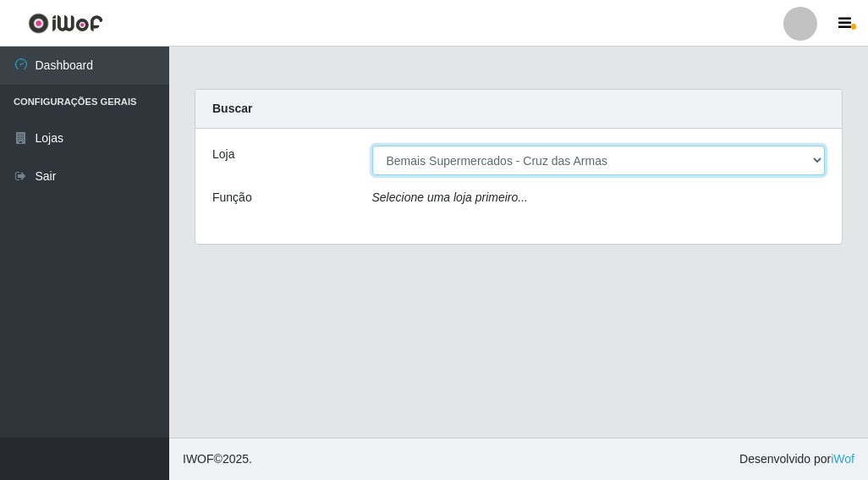 Image resolution: width=868 pixels, height=480 pixels. Describe the element at coordinates (843, 459) in the screenshot. I see `a: iWof` at that location.